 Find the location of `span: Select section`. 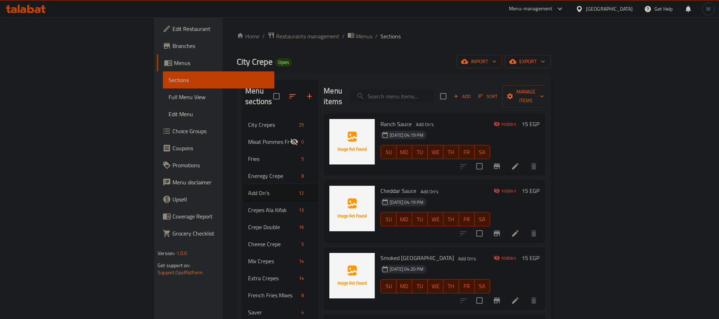

span: Select section is located at coordinates (443, 96).